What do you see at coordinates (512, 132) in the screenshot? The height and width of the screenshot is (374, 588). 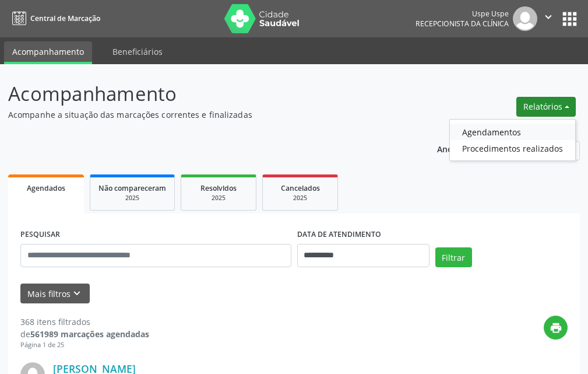 I see `a: Agendamentos` at bounding box center [512, 132].